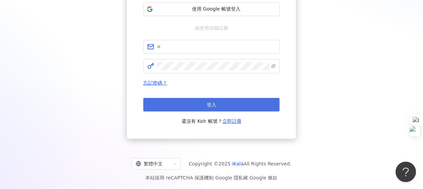  What do you see at coordinates (212, 28) in the screenshot?
I see `span: 或使用信箱註冊` at bounding box center [212, 28].